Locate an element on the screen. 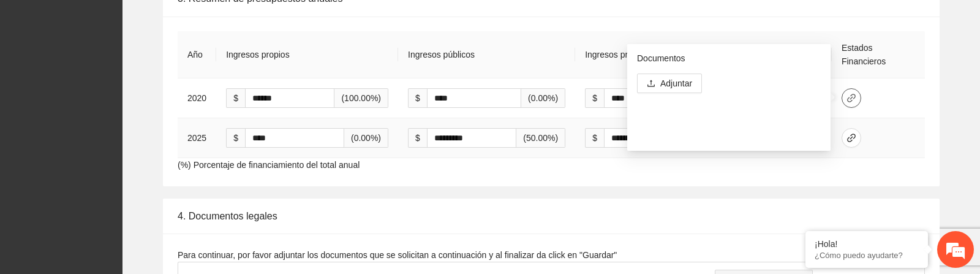 The height and width of the screenshot is (274, 980). td: 2025 is located at coordinates (197, 138).